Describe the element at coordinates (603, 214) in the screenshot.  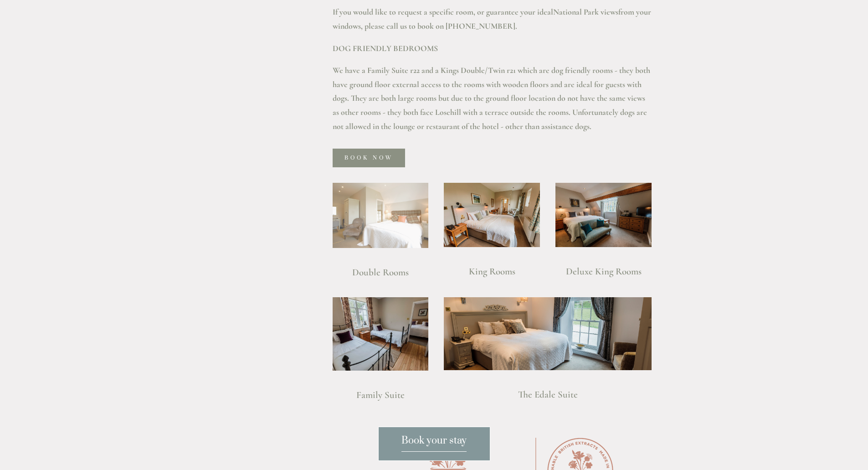
I see `img: Deluxe King Room view, Losehill Hotel` at that location.